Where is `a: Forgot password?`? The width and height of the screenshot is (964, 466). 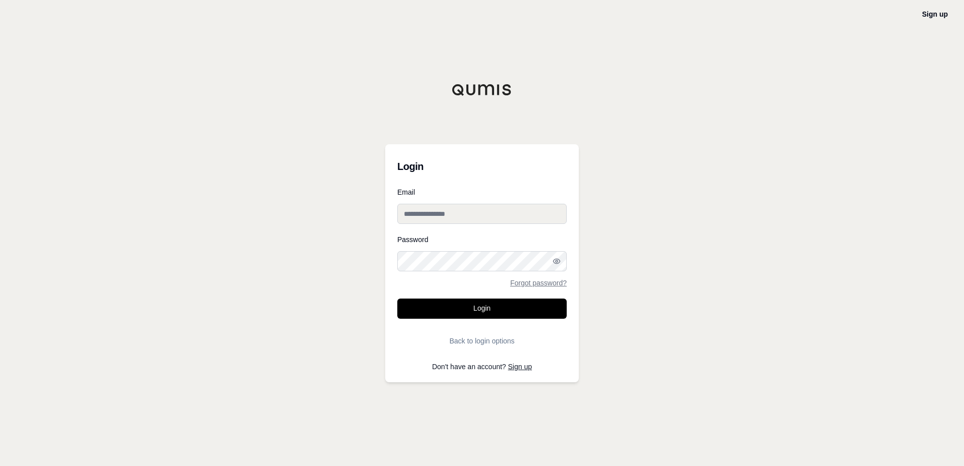
a: Forgot password? is located at coordinates (538, 283).